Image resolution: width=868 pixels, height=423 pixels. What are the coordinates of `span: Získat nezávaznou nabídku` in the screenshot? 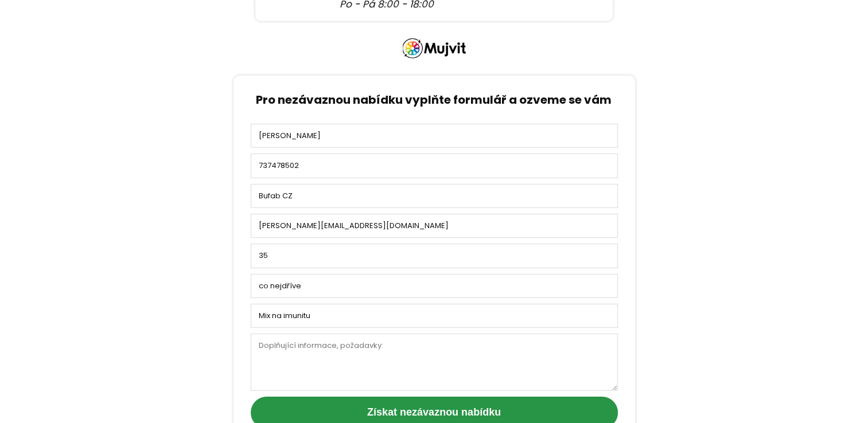 It's located at (434, 412).